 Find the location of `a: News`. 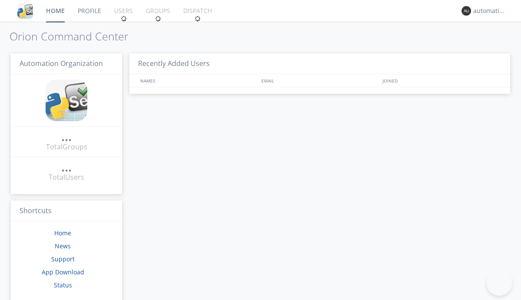

a: News is located at coordinates (63, 246).